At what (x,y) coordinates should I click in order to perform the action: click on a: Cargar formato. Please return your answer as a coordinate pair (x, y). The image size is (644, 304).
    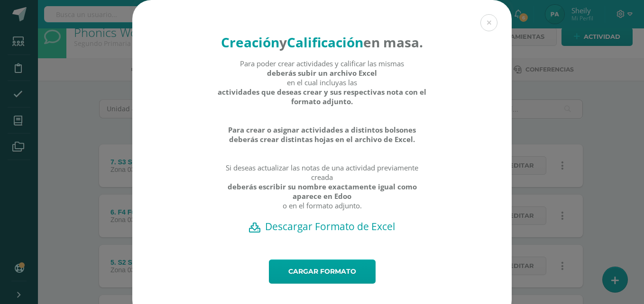
    Looking at the image, I should click on (322, 271).